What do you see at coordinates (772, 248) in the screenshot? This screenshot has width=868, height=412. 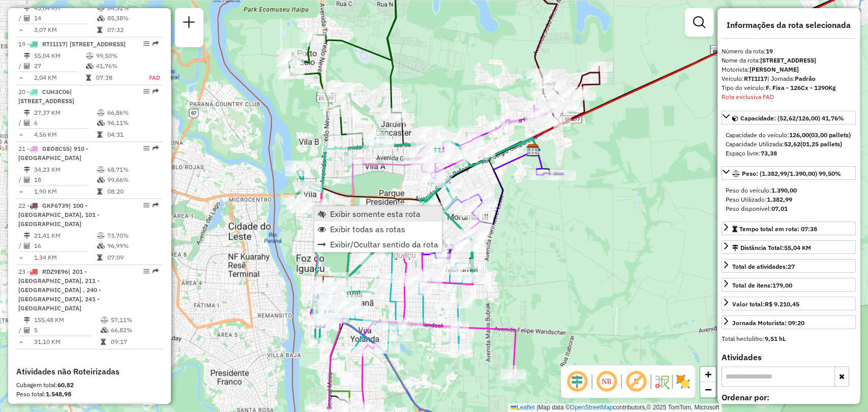 I see `div: Distância Total:` at bounding box center [772, 248].